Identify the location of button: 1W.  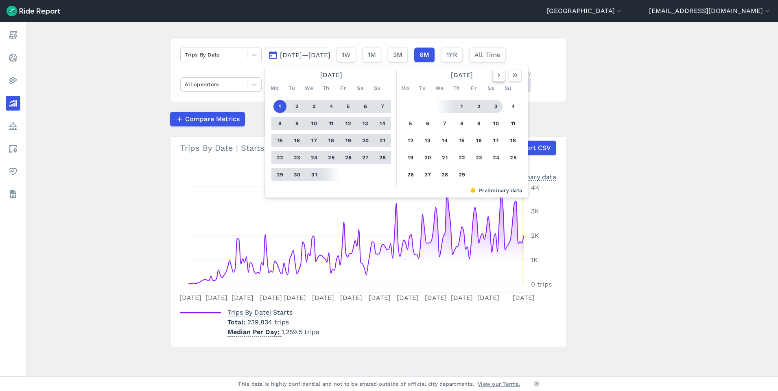
(346, 55).